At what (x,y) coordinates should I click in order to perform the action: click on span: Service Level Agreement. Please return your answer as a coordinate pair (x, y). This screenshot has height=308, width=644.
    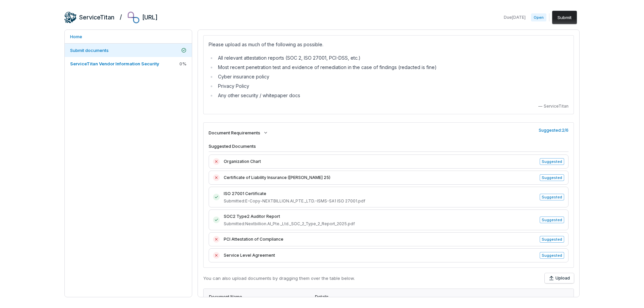
    Looking at the image, I should click on (379, 255).